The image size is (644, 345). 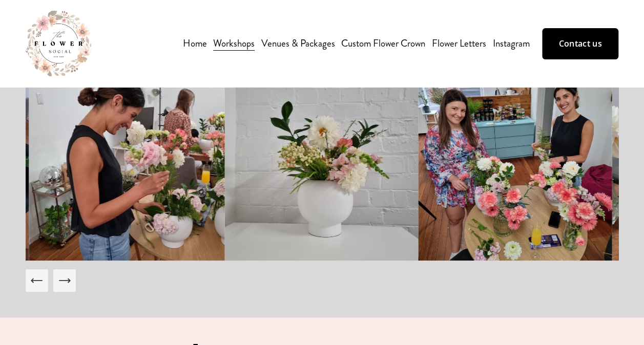 What do you see at coordinates (510, 44) in the screenshot?
I see `a: Instagram` at bounding box center [510, 44].